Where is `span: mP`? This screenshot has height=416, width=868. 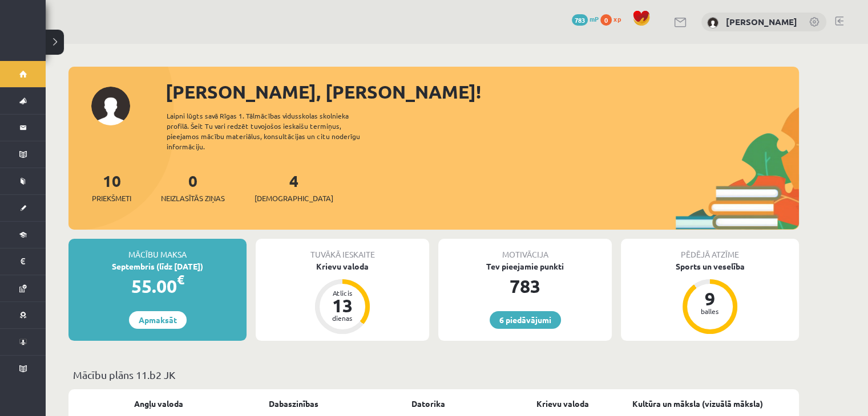
span: mP is located at coordinates (594, 19).